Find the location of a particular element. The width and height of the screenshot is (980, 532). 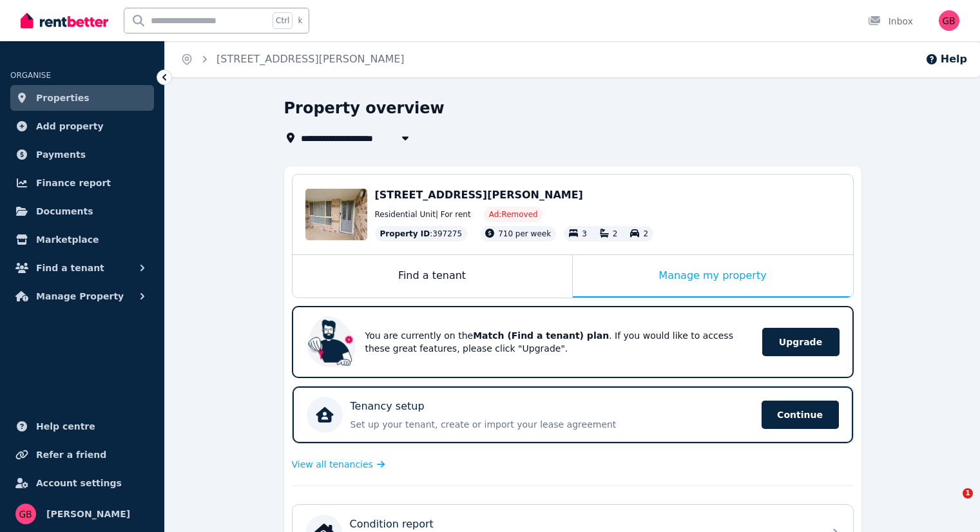

span: Marketplace is located at coordinates (67, 239).